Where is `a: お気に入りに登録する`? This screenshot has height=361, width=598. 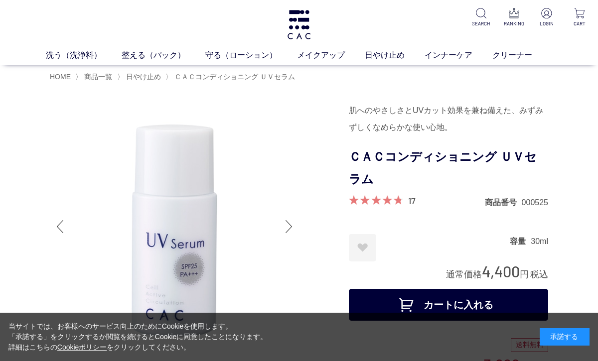 a: お気に入りに登録する is located at coordinates (362, 248).